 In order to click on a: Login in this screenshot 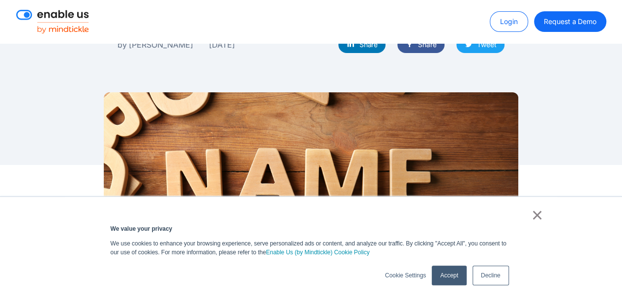, I will do `click(509, 22)`.